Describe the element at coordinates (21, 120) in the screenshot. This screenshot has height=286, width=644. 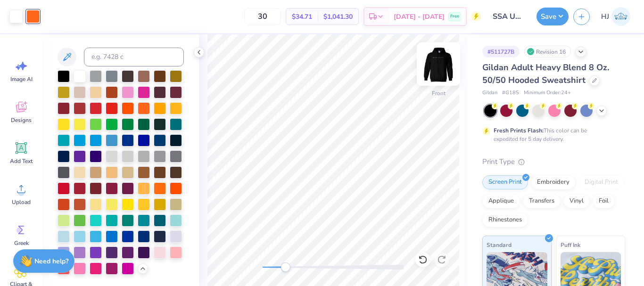
I see `span: Designs` at that location.